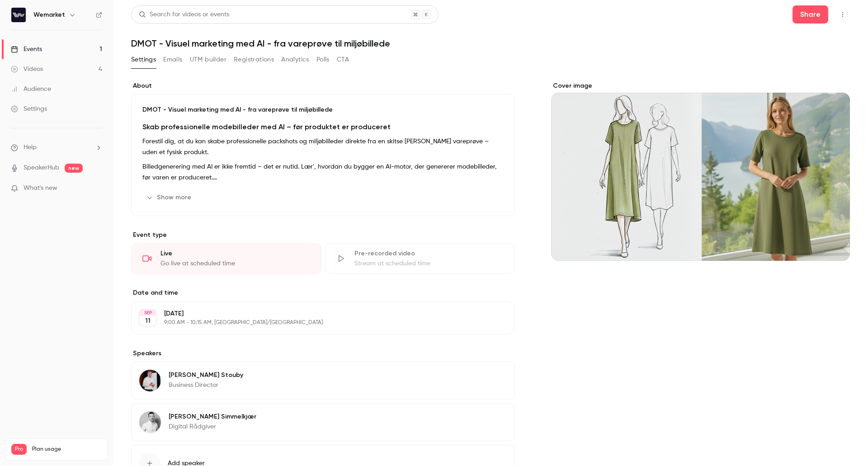  I want to click on strong: Skab professionelle modebilleder med AI – før produktet er produceret, so click(267, 127).